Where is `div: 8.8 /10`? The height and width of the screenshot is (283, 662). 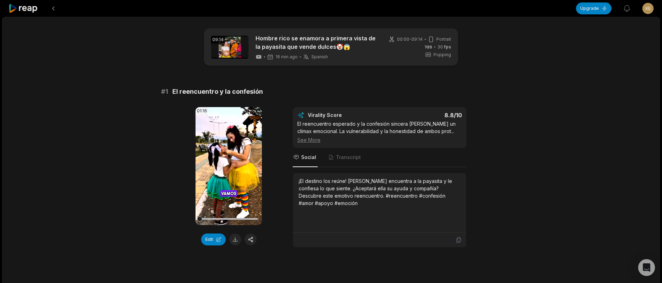 div: 8.8 /10 is located at coordinates (424, 115).